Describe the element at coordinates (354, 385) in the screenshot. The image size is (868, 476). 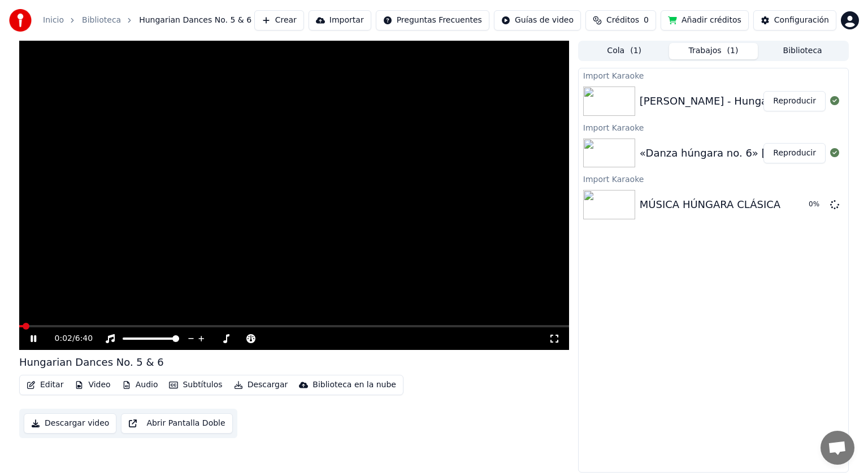
I see `div: Biblioteca en la nube` at that location.